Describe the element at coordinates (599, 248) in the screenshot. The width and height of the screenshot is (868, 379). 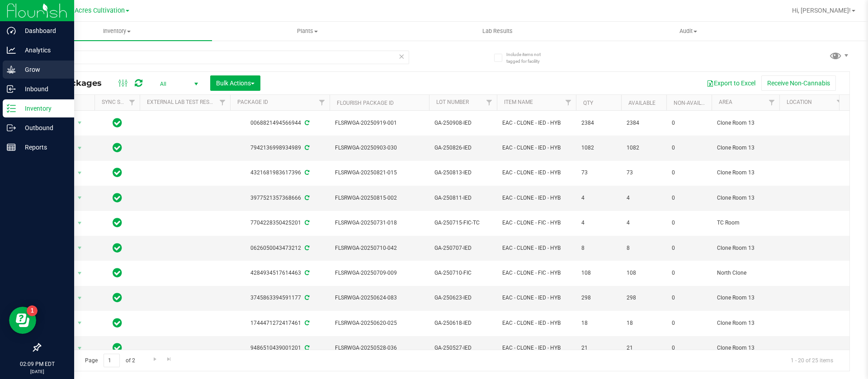
I see `span: 8` at that location.